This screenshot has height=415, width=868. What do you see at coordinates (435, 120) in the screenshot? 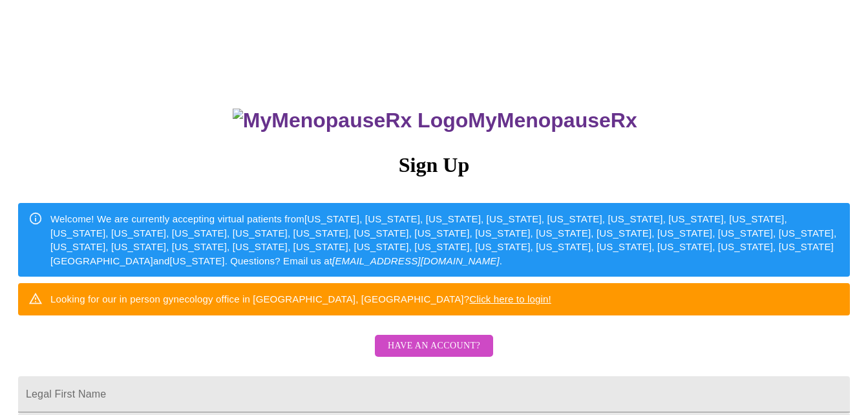
I see `h3: MyMenopauseRx` at bounding box center [435, 120].